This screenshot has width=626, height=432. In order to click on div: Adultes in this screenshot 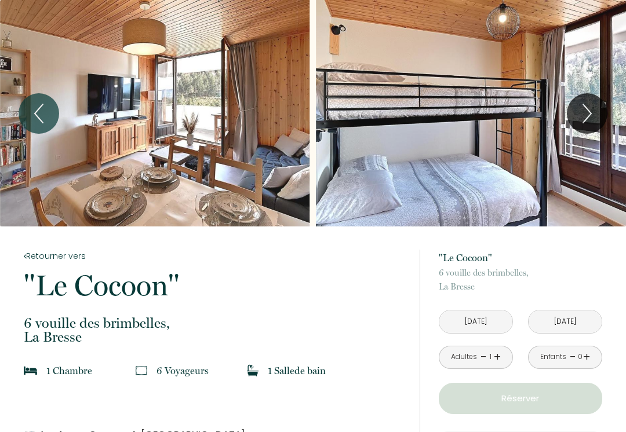, I will do `click(464, 357)`.